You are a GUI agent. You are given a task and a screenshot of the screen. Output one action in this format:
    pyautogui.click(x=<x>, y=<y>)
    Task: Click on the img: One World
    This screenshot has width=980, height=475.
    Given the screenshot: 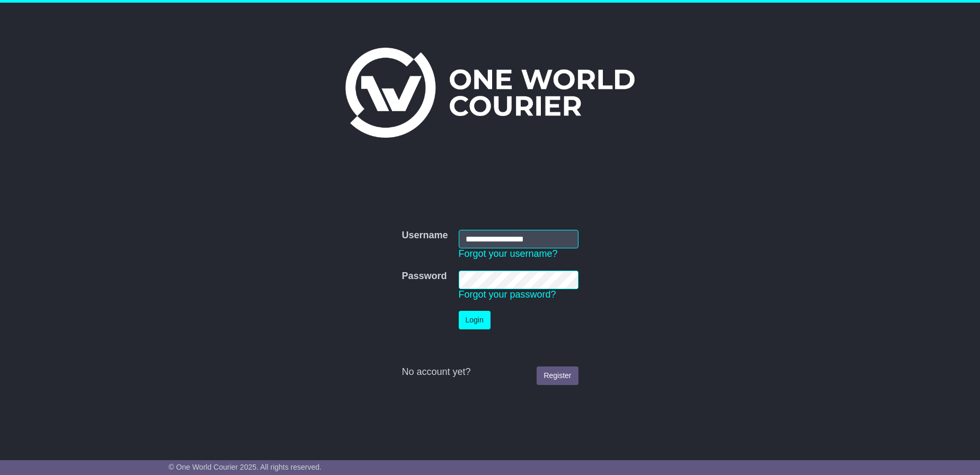 What is the action you would take?
    pyautogui.click(x=490, y=93)
    